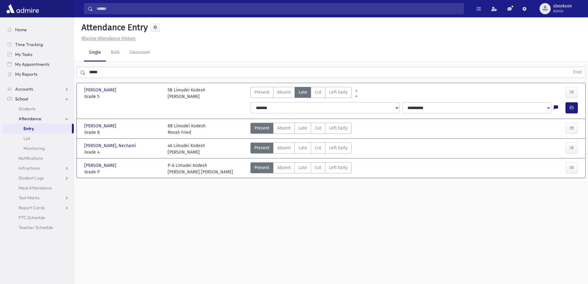 This screenshot has width=588, height=284. What do you see at coordinates (38, 138) in the screenshot?
I see `a: List` at bounding box center [38, 138].